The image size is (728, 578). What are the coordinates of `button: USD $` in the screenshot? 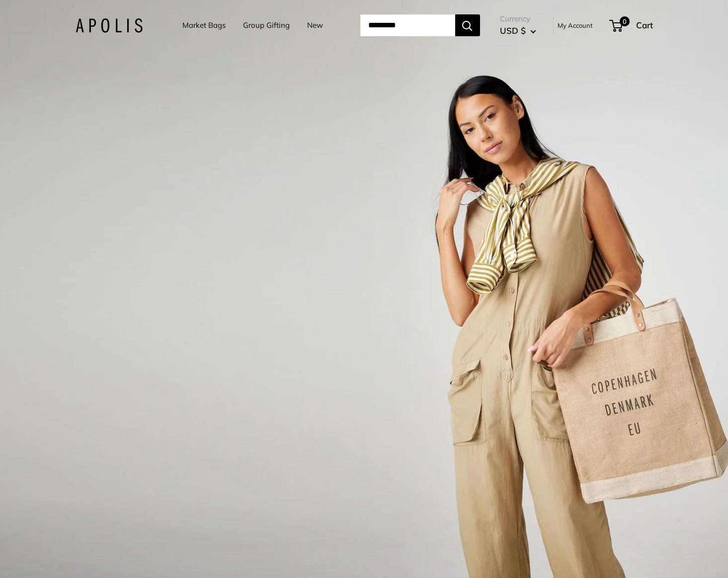 It's located at (517, 31).